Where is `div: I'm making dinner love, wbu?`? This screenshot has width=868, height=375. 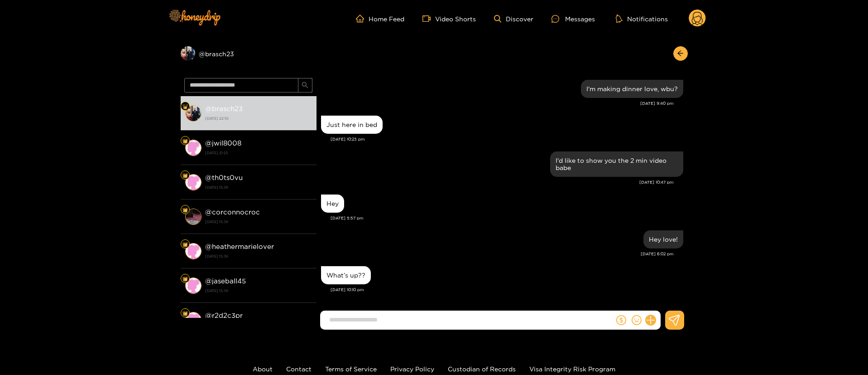 div: I'm making dinner love, wbu? is located at coordinates (632, 89).